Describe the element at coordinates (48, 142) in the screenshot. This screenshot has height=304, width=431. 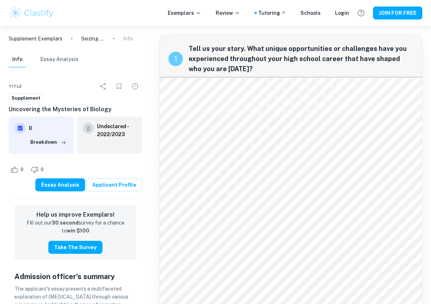
I see `button: Breakdown` at that location.